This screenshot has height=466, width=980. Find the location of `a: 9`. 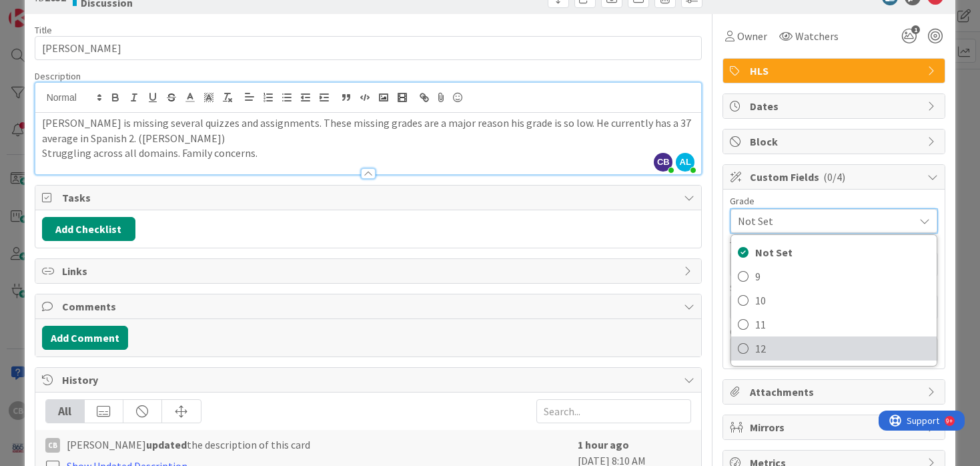

a: 9 is located at coordinates (833, 276).